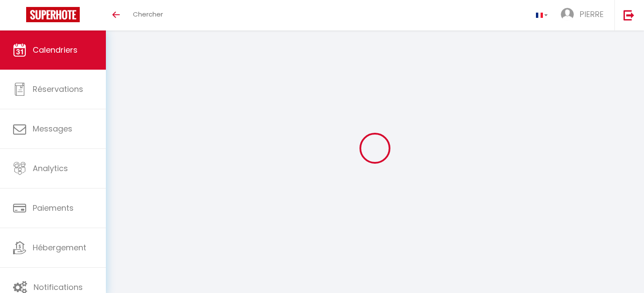 The image size is (644, 293). Describe the element at coordinates (58, 287) in the screenshot. I see `span: Notifications` at that location.